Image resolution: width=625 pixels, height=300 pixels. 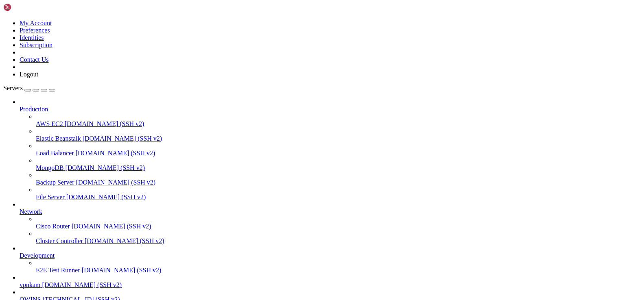 I want to click on span: Production, so click(x=34, y=109).